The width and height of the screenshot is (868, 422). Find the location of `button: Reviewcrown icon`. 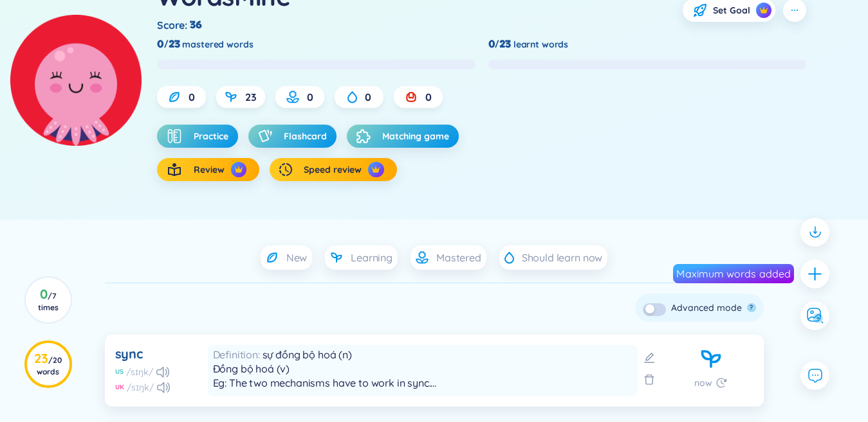

button: Reviewcrown icon is located at coordinates (208, 170).